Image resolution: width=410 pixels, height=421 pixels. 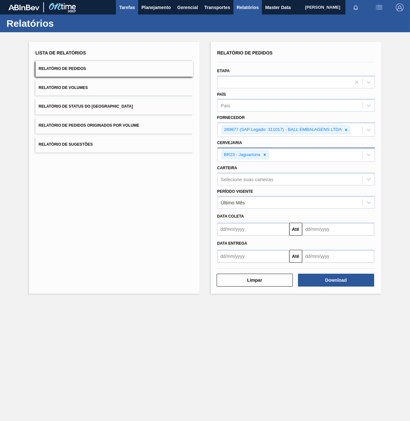 I want to click on span: Data coleta, so click(x=230, y=216).